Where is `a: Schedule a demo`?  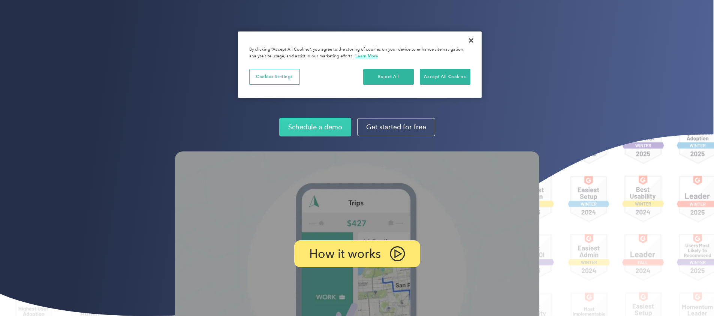
a: Schedule a demo is located at coordinates (315, 127).